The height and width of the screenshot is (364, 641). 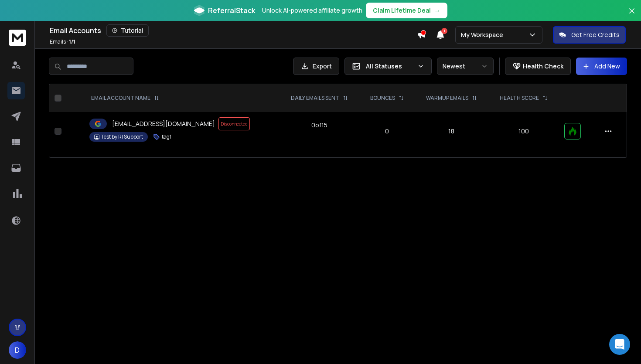 What do you see at coordinates (382, 98) in the screenshot?
I see `p: BOUNCES` at bounding box center [382, 98].